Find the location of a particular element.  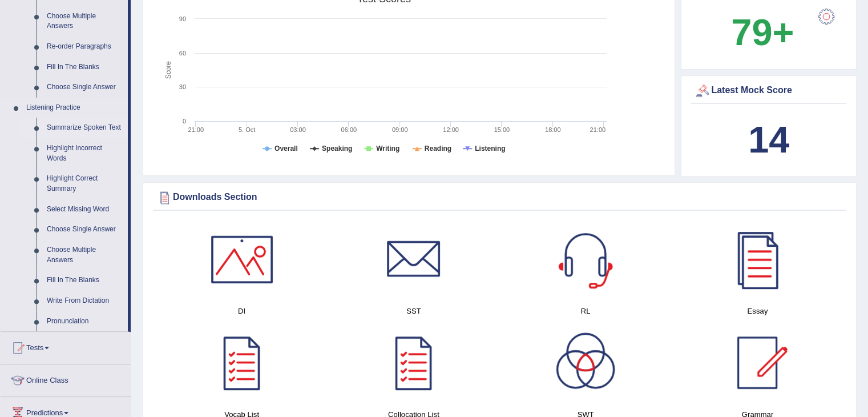

text: 15:00 is located at coordinates (502, 129).